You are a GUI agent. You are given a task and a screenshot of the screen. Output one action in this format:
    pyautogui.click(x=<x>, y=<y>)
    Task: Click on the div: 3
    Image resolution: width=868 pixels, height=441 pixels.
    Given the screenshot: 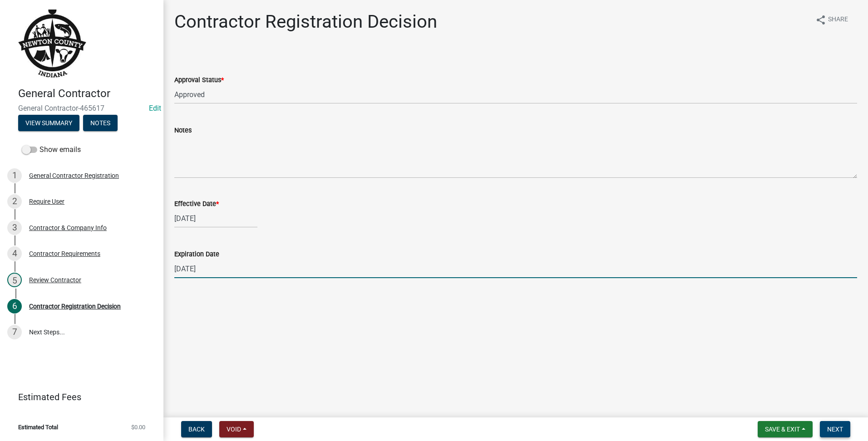 What is the action you would take?
    pyautogui.click(x=15, y=228)
    